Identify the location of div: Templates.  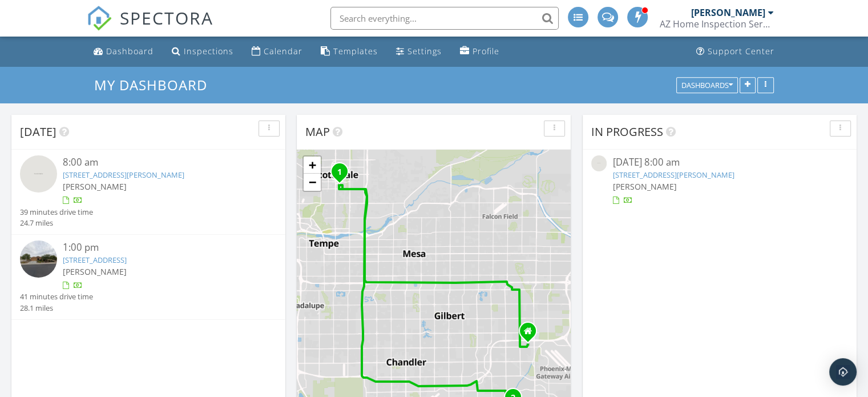
(356, 51).